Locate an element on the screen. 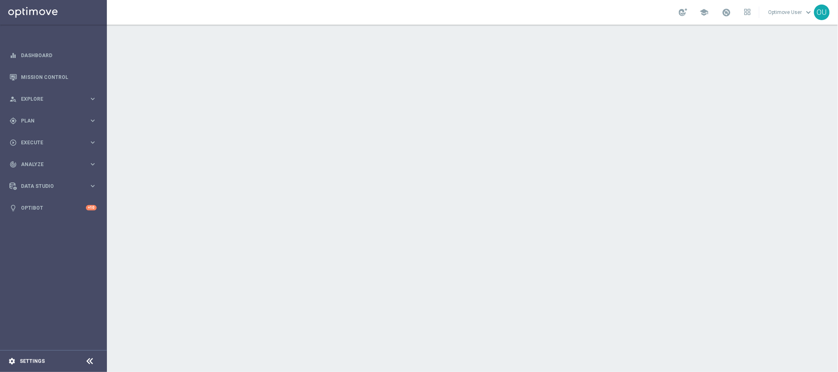  div: track_changes Analyze keyboard_arrow_right is located at coordinates (53, 164).